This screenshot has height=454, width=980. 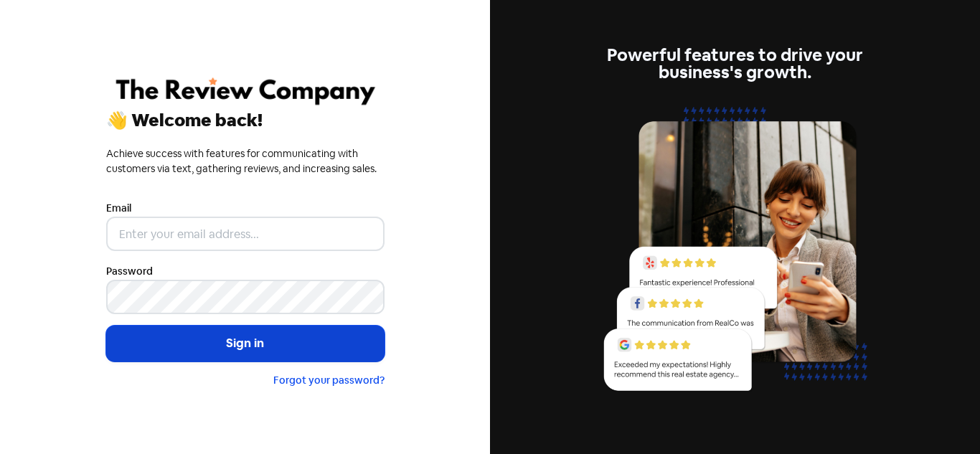 I want to click on div: Powerful features to drive your business's growth., so click(x=735, y=64).